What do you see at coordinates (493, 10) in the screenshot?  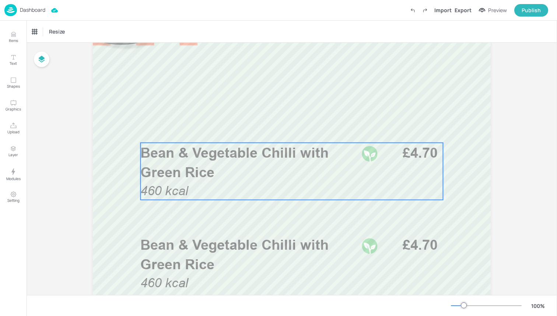 I see `button: Preview` at bounding box center [493, 10].